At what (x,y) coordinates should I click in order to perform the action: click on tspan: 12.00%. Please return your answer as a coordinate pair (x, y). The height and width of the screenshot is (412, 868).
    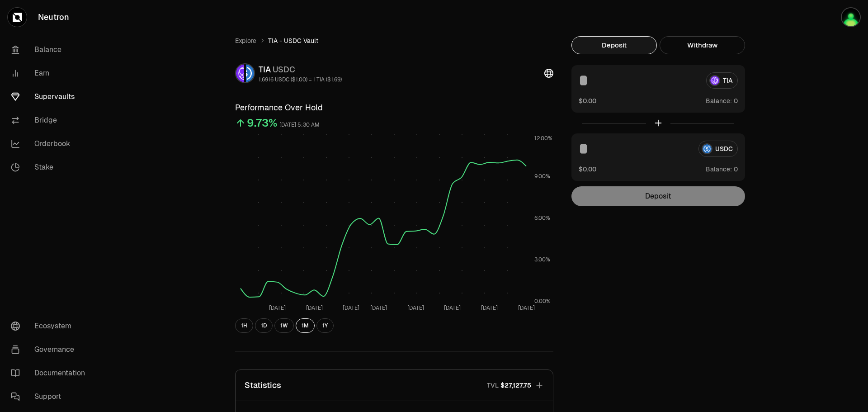
    Looking at the image, I should click on (543, 139).